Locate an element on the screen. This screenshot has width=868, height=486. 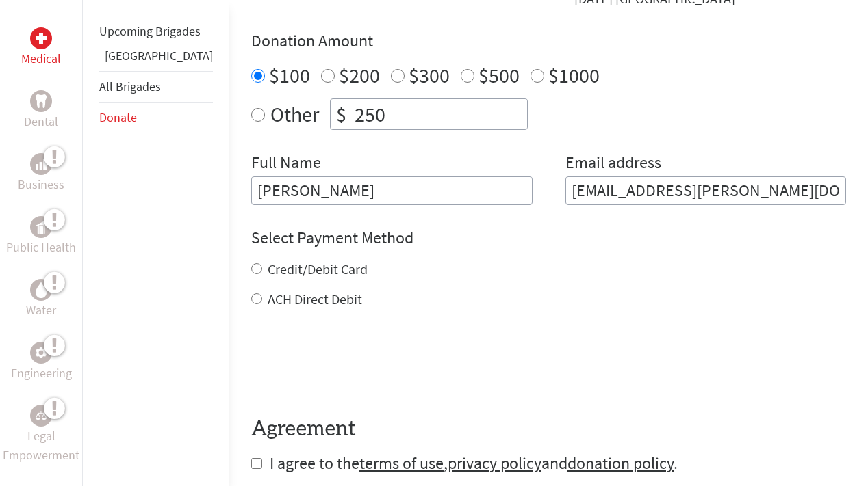
a: MedicalMedical is located at coordinates (41, 48).